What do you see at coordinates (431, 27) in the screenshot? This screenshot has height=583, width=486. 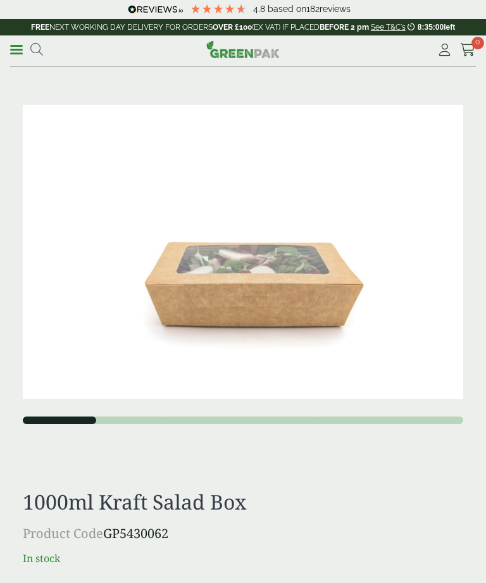 I see `span: 8:35:00` at bounding box center [431, 27].